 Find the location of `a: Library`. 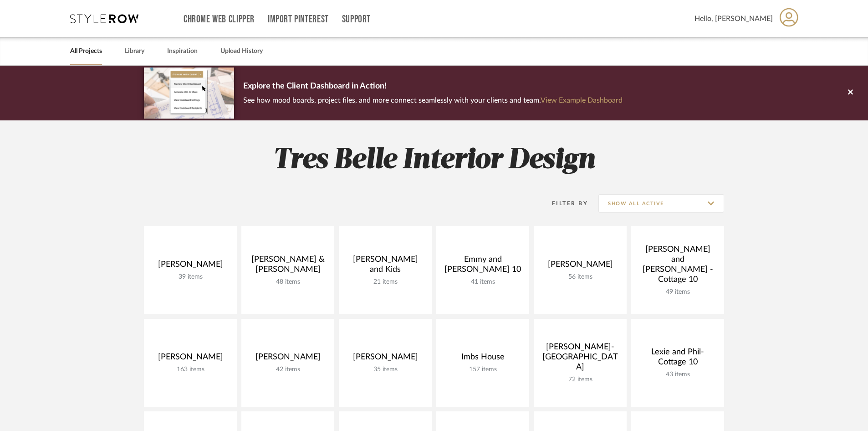

a: Library is located at coordinates (134, 51).